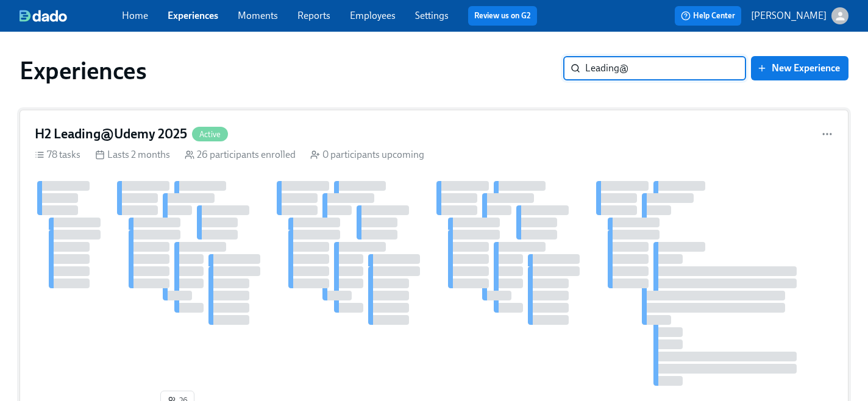 This screenshot has height=401, width=868. I want to click on img: dado, so click(43, 16).